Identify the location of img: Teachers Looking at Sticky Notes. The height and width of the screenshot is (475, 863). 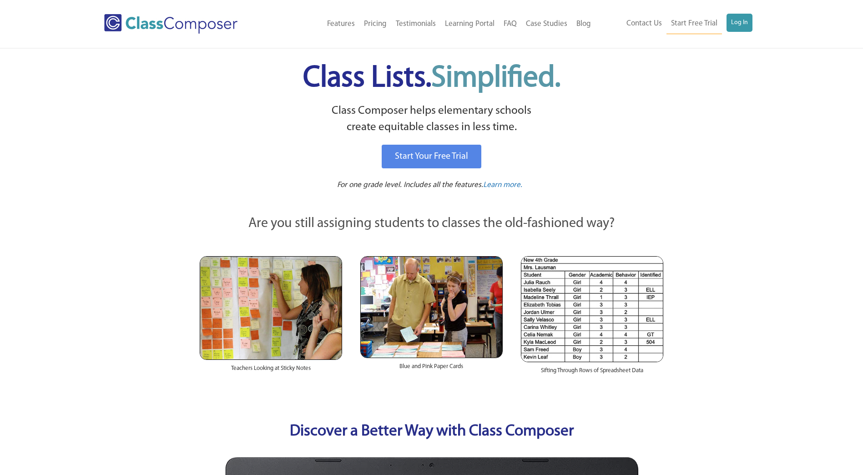
(271, 308).